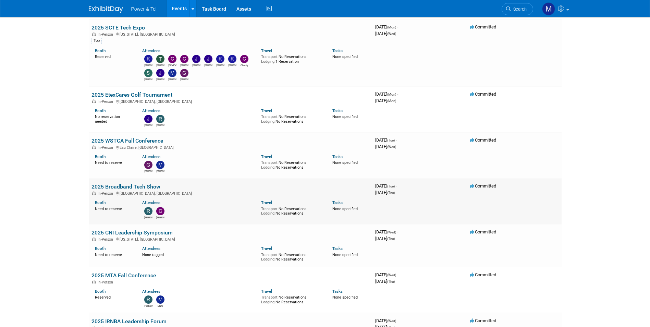  Describe the element at coordinates (172, 59) in the screenshot. I see `img: CHRISTEN Gowens` at that location.